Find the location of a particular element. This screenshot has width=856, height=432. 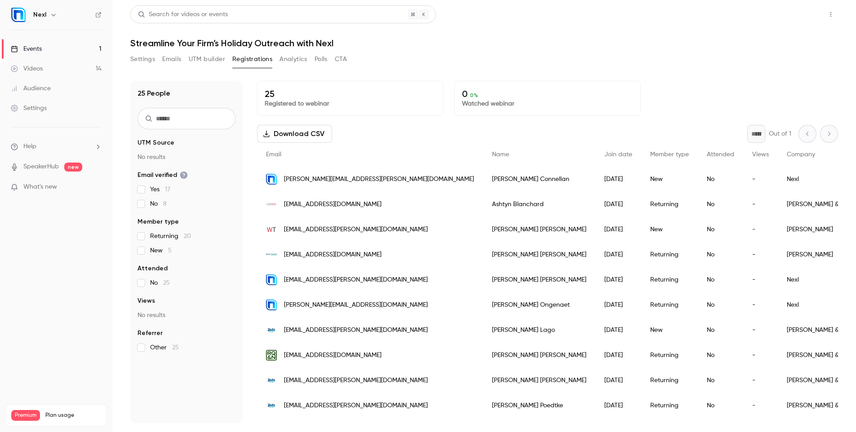

a: SpeakerHub is located at coordinates (41, 167).